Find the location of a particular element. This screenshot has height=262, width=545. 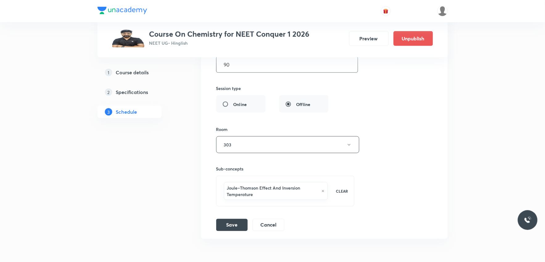

img: Company Logo is located at coordinates (122, 10).